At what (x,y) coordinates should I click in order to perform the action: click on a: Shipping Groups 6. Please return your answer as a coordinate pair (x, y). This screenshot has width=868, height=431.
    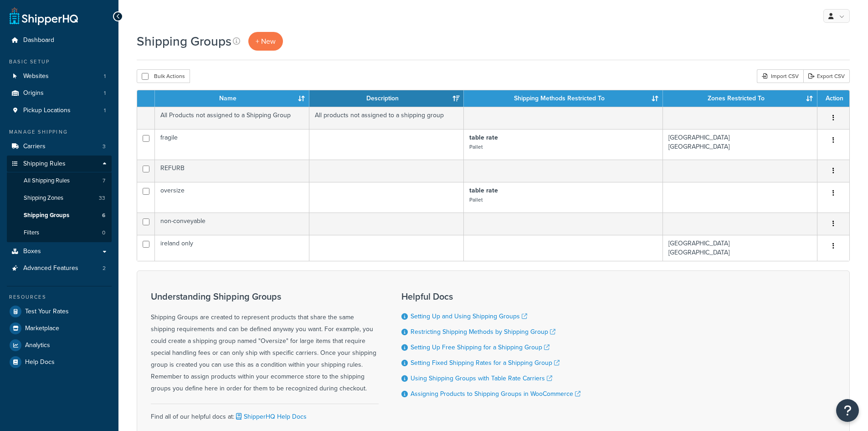
    Looking at the image, I should click on (59, 215).